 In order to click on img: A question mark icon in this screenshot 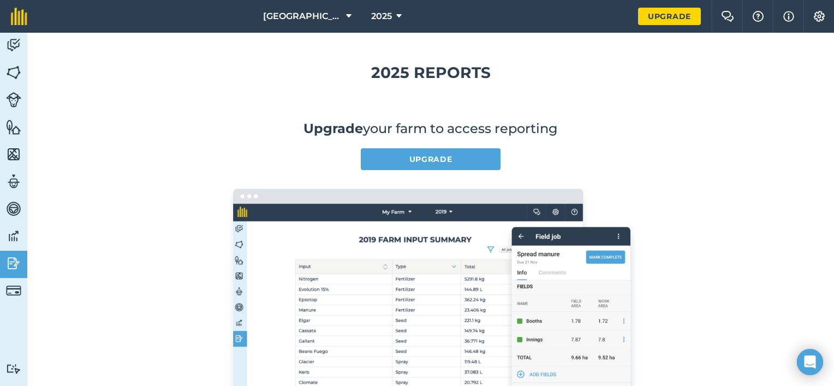, I will do `click(758, 16)`.